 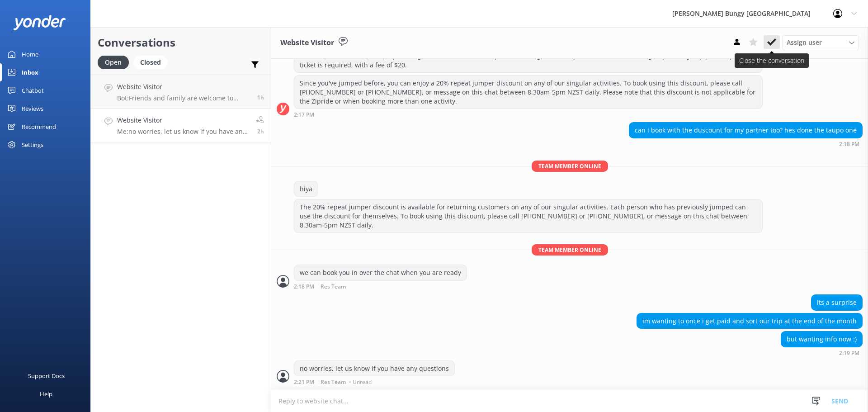 I want to click on p: Bot: Friends and family are welcome to watch! All our sites accommodate spectators. At [GEOGRAPHI..., so click(x=183, y=98).